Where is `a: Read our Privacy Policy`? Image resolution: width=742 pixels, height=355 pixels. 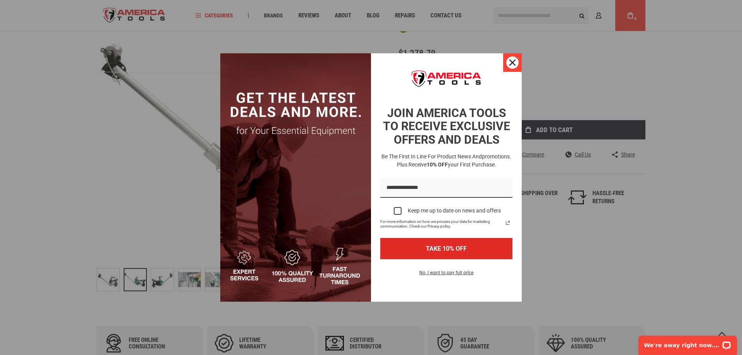 a: Read our Privacy Policy is located at coordinates (508, 223).